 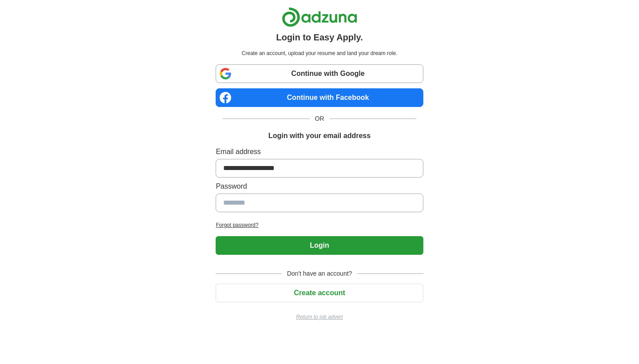 What do you see at coordinates (319, 225) in the screenshot?
I see `h2: Forgot password?` at bounding box center [319, 225].